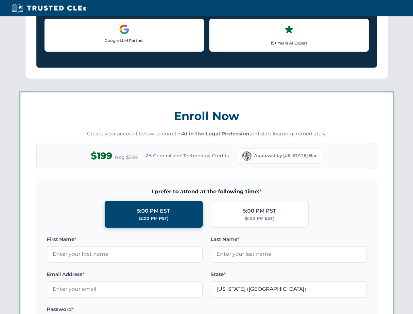 The height and width of the screenshot is (314, 413). Describe the element at coordinates (207, 116) in the screenshot. I see `h3: Enroll Now` at that location.